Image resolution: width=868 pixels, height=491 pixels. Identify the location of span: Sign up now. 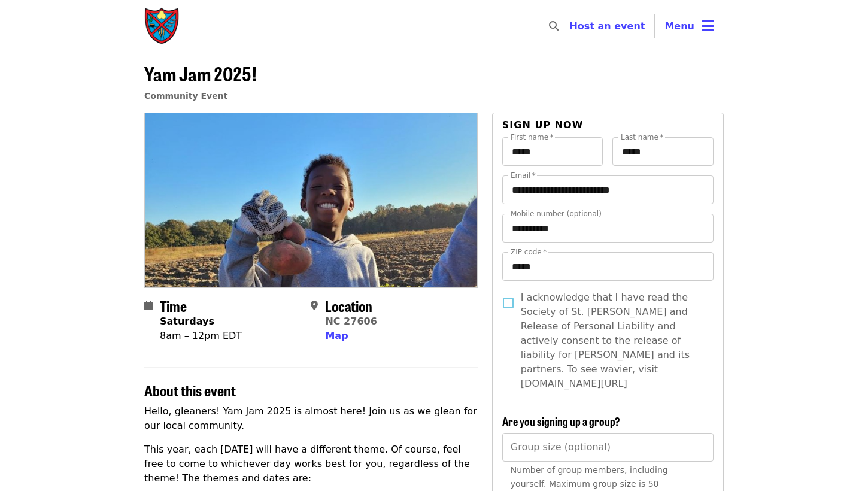
(543, 124).